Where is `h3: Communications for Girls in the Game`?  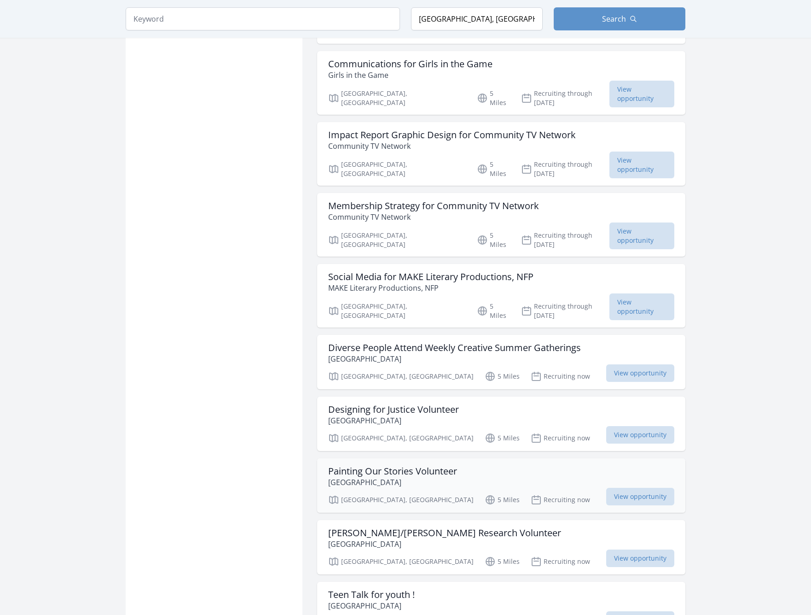
h3: Communications for Girls in the Game is located at coordinates (410, 64).